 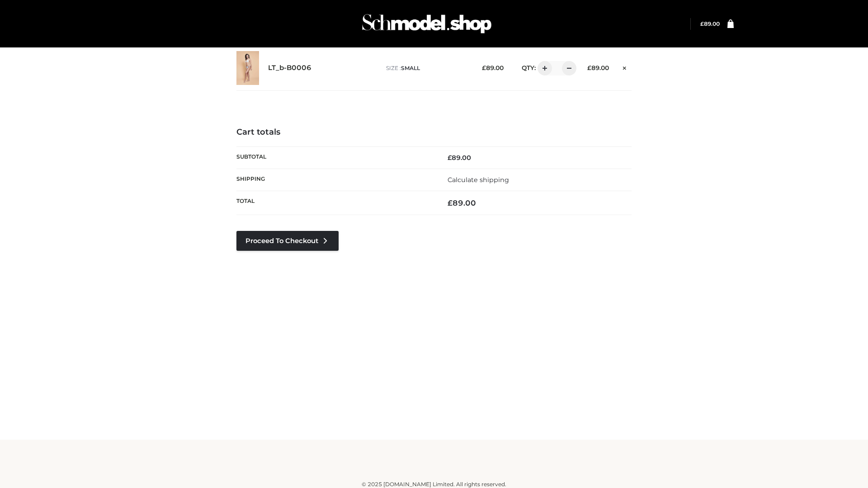 What do you see at coordinates (625, 67) in the screenshot?
I see `a: Remove this item` at bounding box center [625, 67].